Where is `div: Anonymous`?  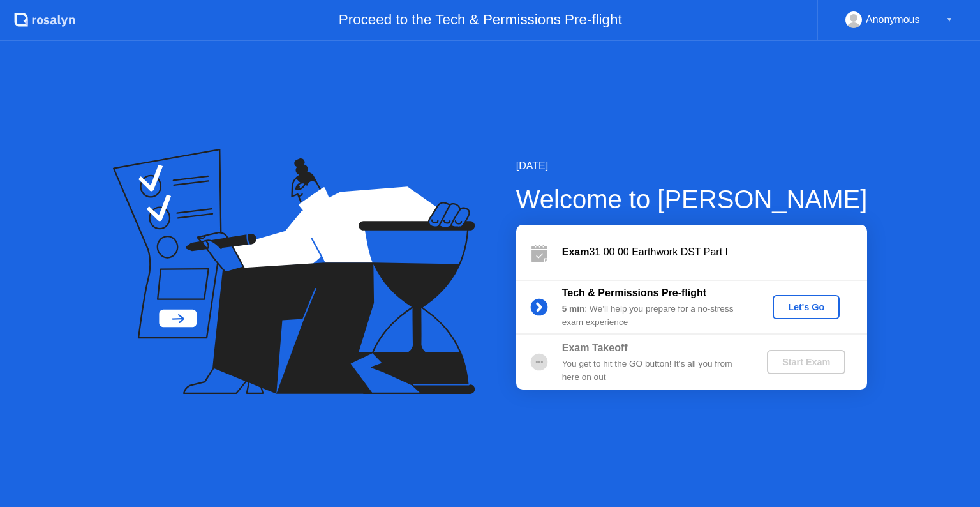 div: Anonymous is located at coordinates (892, 20).